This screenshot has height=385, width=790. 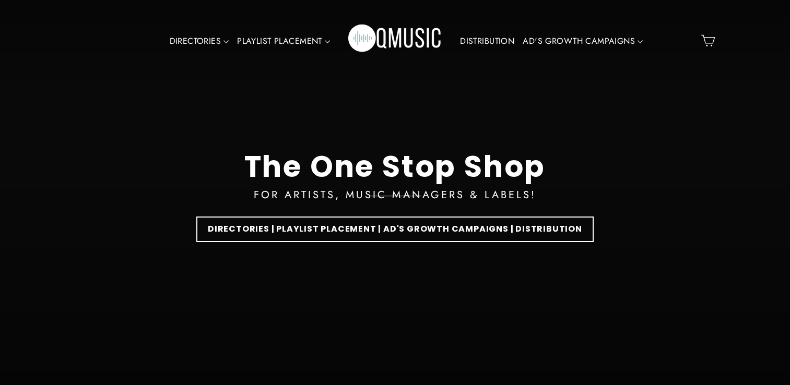 I want to click on div: Primary, so click(x=395, y=41).